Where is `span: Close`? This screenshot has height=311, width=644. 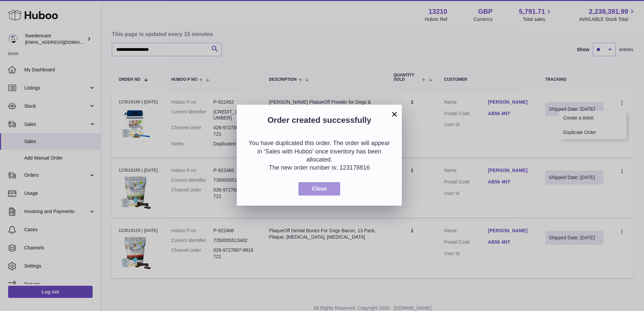
span: Close is located at coordinates (319, 188).